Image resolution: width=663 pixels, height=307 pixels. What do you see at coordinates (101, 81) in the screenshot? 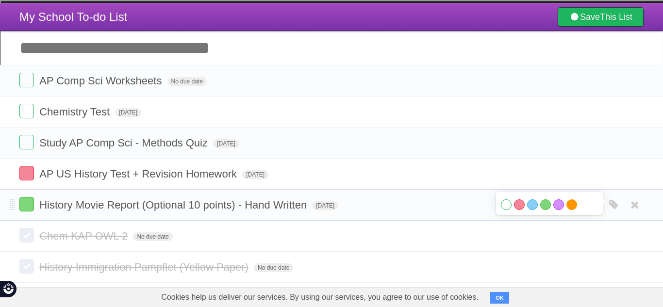
I see `span: AP Comp Sci Worksheets` at bounding box center [101, 81].